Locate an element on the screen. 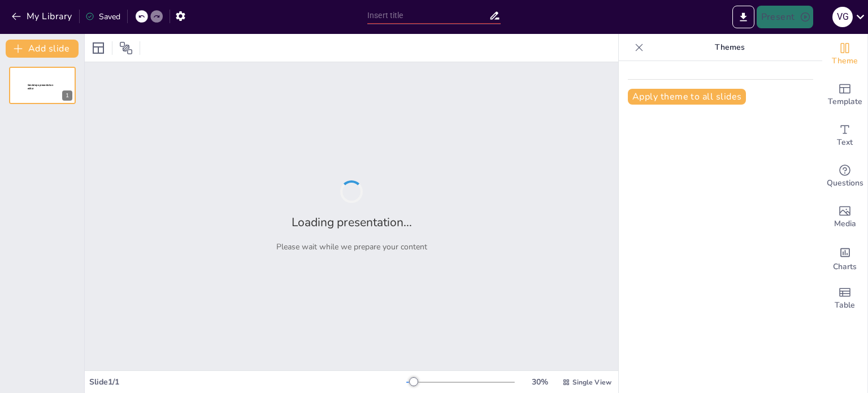 The image size is (868, 393). div: Add images, graphics, shapes or video is located at coordinates (845, 217).